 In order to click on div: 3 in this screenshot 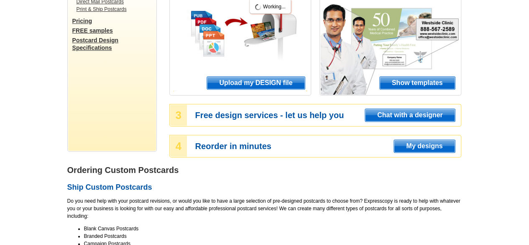, I will do `click(179, 115)`.